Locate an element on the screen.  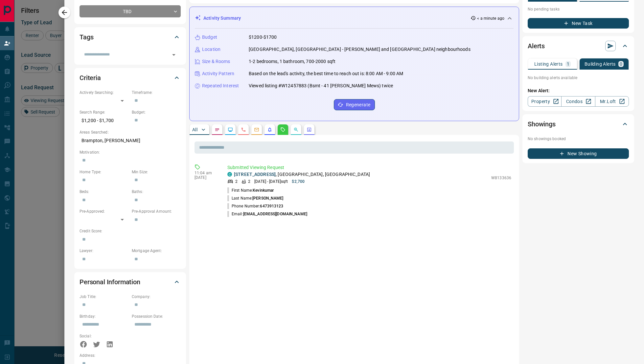
svg: Emails is located at coordinates (257, 129).